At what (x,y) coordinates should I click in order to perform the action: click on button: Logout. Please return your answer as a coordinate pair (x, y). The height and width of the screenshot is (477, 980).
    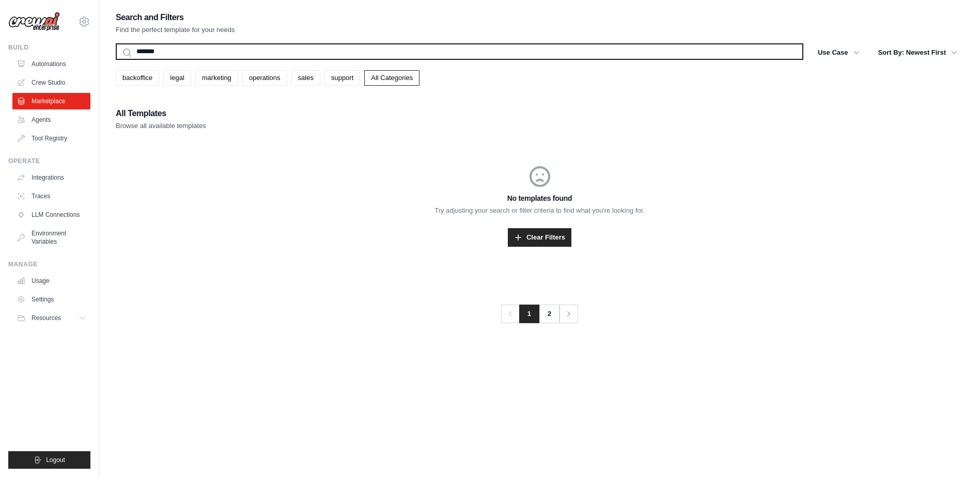
    Looking at the image, I should click on (49, 460).